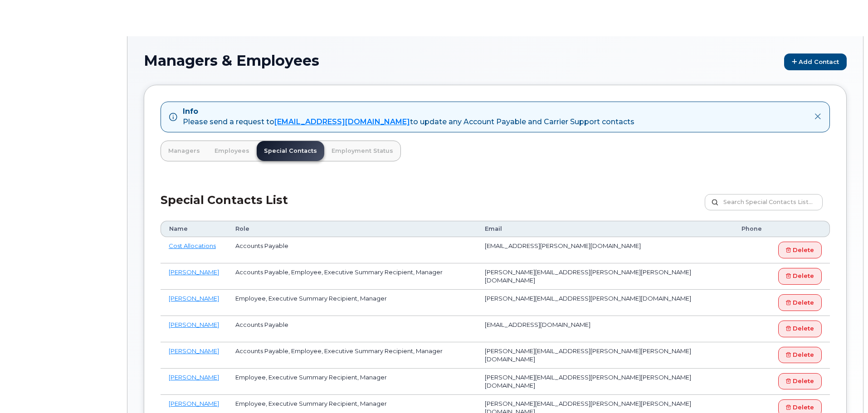 This screenshot has width=868, height=413. Describe the element at coordinates (495, 62) in the screenshot. I see `h1: Managers & Employees` at that location.